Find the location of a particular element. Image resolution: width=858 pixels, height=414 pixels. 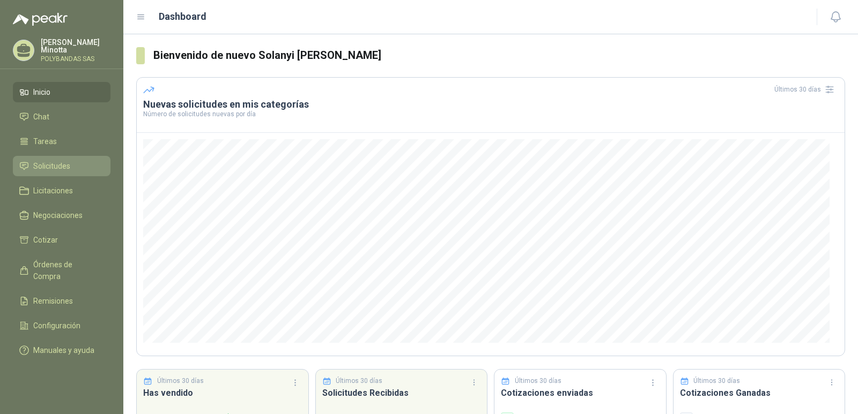

h3: Cotizaciones enviadas is located at coordinates (580, 393).